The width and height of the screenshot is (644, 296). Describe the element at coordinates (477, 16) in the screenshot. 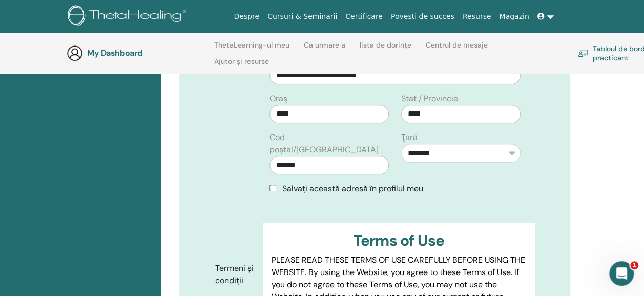

I see `a: Resurse` at that location.